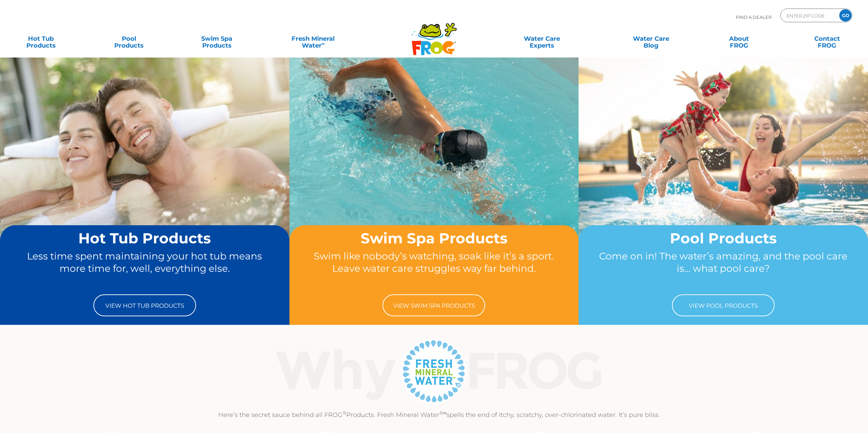  Describe the element at coordinates (434, 306) in the screenshot. I see `a: View Swim Spa Products` at that location.